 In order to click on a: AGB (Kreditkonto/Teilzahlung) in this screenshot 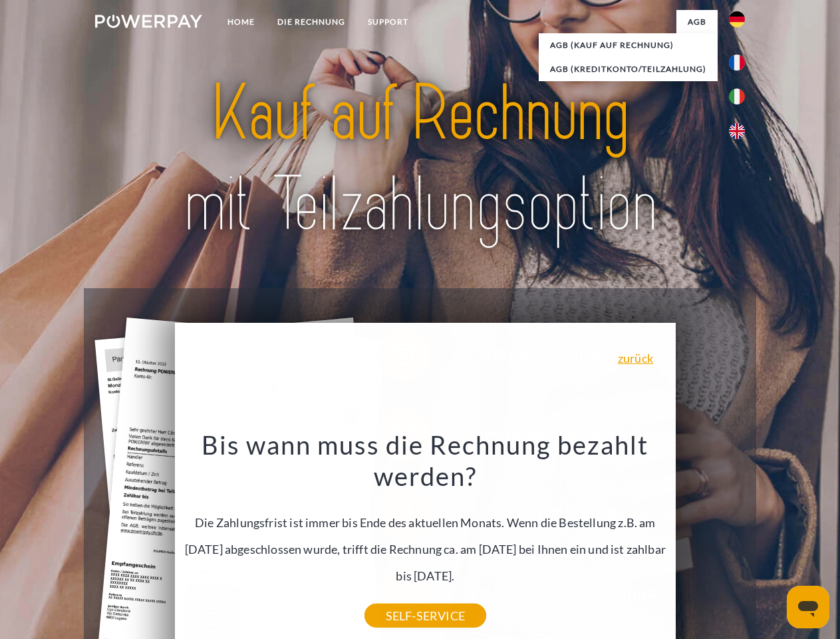, I will do `click(628, 69)`.